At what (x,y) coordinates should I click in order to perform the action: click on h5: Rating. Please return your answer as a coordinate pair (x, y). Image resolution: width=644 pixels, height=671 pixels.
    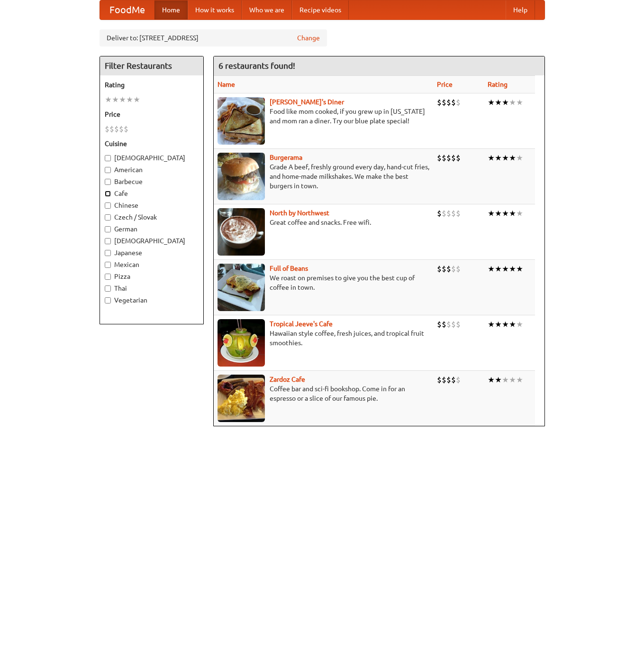
    Looking at the image, I should click on (152, 85).